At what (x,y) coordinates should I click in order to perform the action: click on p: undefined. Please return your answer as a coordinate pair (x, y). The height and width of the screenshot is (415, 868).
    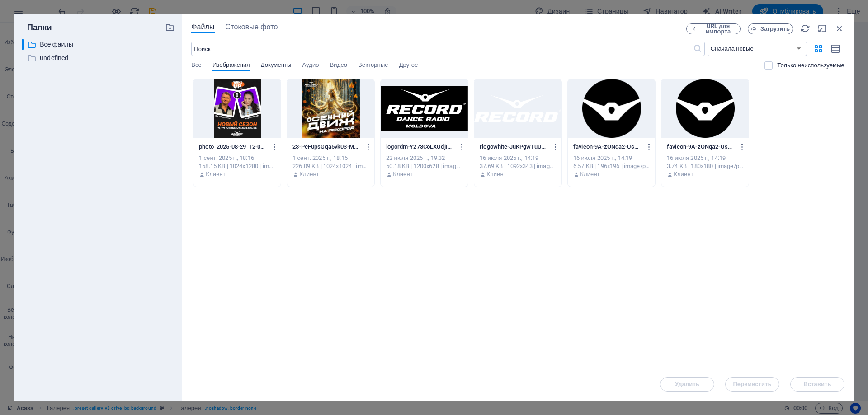
    Looking at the image, I should click on (99, 58).